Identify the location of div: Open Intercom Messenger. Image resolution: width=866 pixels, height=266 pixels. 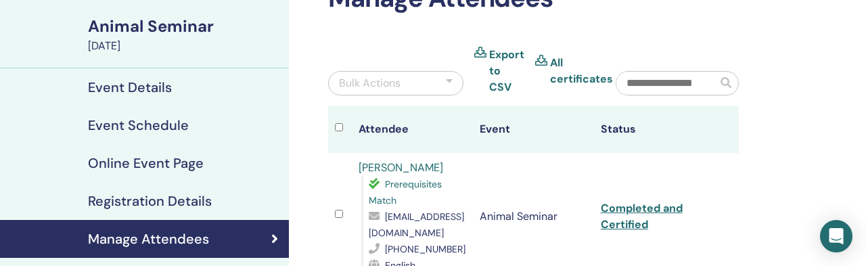
(836, 236).